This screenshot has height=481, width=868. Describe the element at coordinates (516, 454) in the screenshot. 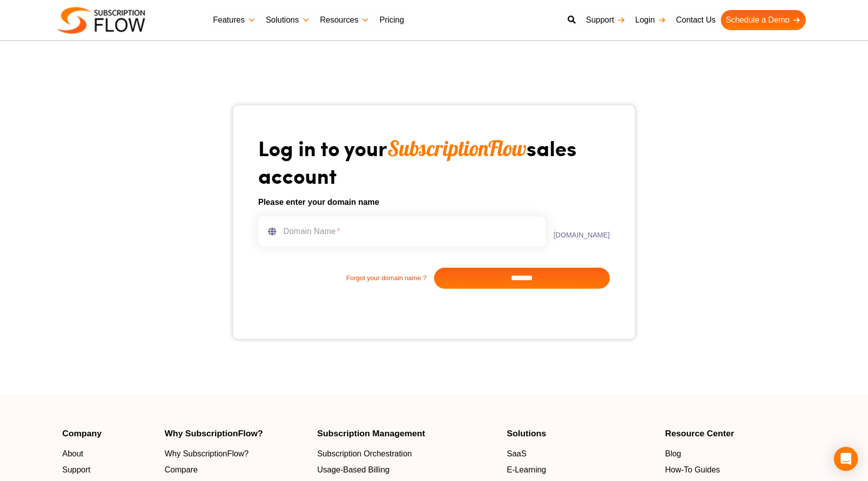

I see `span: SaaS` at that location.